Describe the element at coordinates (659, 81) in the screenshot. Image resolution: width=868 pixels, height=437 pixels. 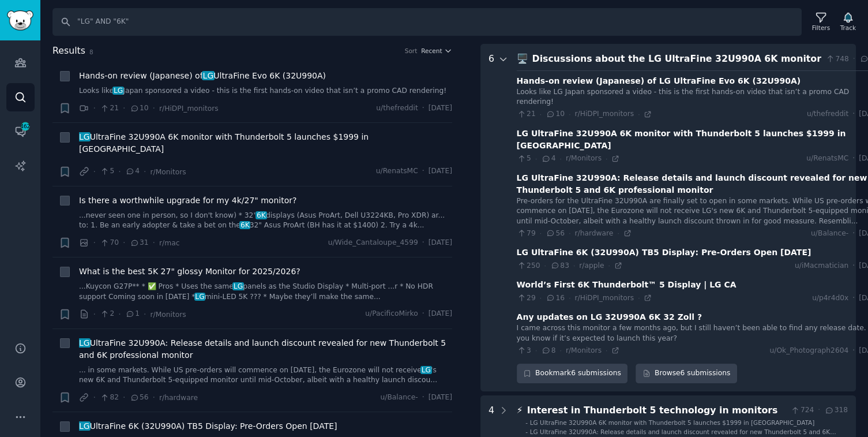
I see `div: Hands-on review (Japanese) of LG UltraFine Evo 6K (32U990A)` at that location.